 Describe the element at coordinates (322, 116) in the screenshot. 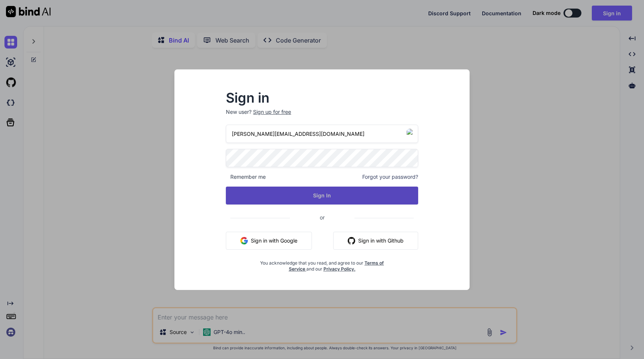

I see `p: New user?` at that location.